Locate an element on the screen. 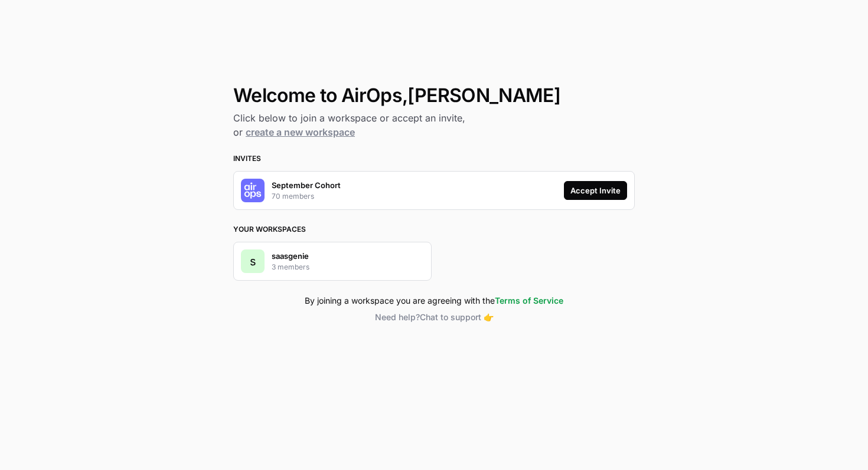 The image size is (868, 470). span: Need help? is located at coordinates (398, 317).